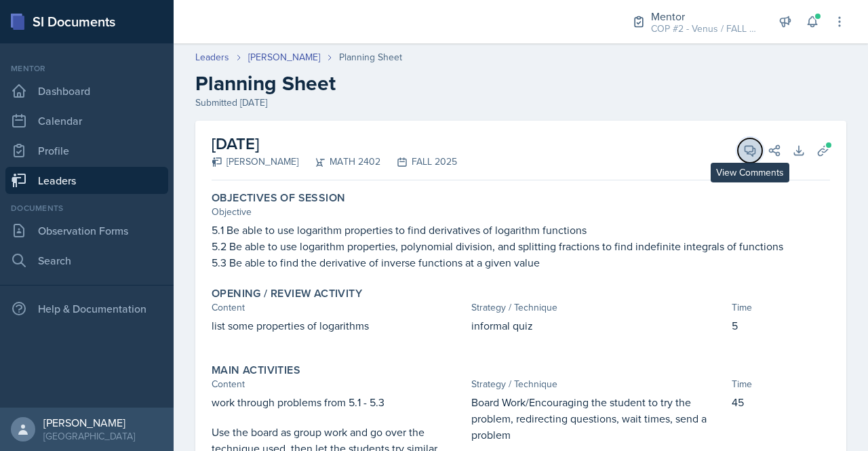 The image size is (868, 451). I want to click on div: COP #2 - Venus / FALL 2025, so click(706, 29).